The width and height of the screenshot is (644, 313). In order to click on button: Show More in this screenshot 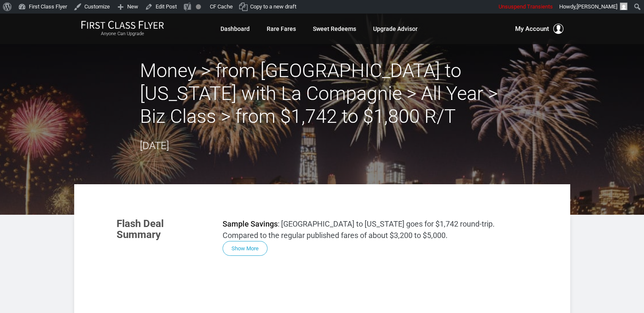, I will do `click(245, 248)`.